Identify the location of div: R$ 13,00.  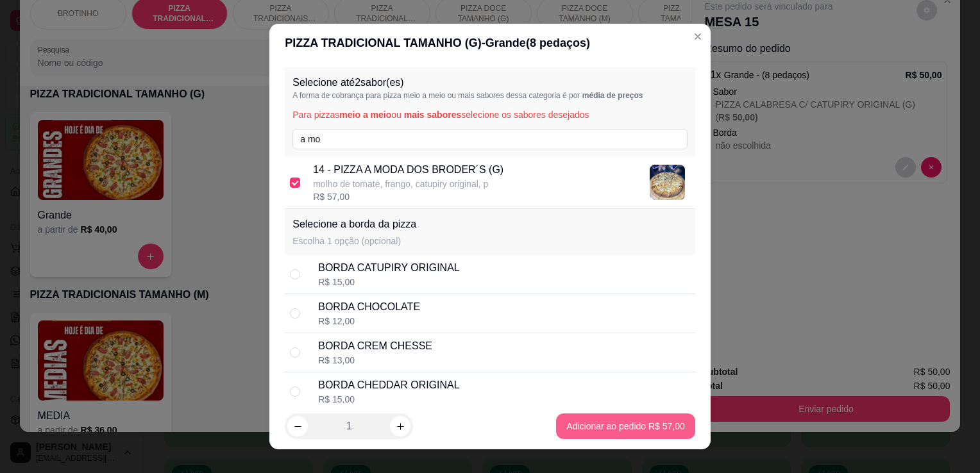
(375, 361).